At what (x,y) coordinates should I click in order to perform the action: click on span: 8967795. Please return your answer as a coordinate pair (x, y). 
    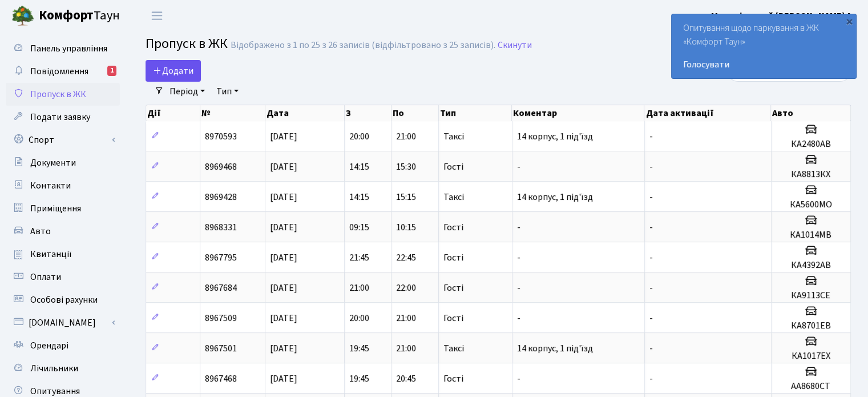
    Looking at the image, I should click on (221, 257).